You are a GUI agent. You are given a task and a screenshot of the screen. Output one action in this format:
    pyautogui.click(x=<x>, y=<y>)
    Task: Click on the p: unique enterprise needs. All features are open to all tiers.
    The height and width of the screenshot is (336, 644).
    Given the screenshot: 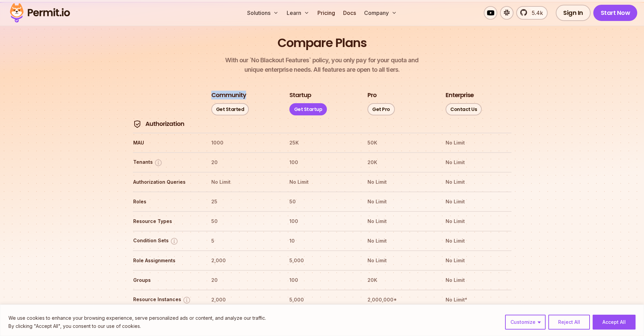 What is the action you would take?
    pyautogui.click(x=322, y=65)
    